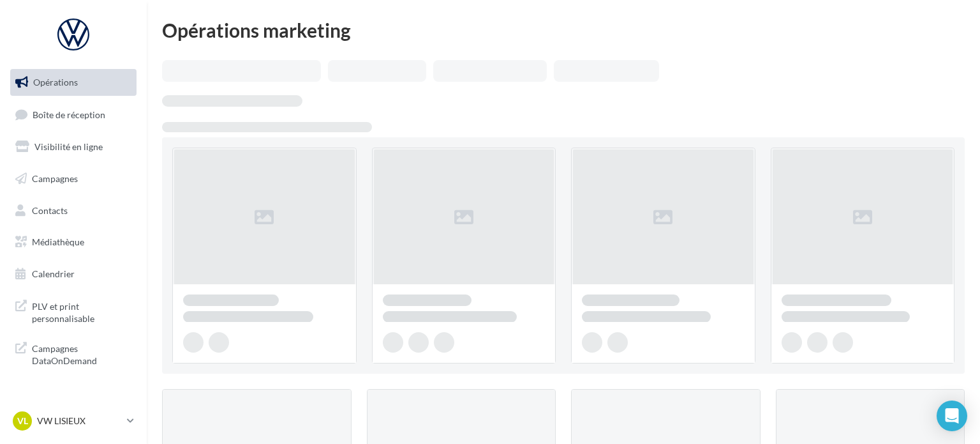 The width and height of the screenshot is (980, 444). Describe the element at coordinates (73, 147) in the screenshot. I see `a: Visibilité en ligne` at that location.